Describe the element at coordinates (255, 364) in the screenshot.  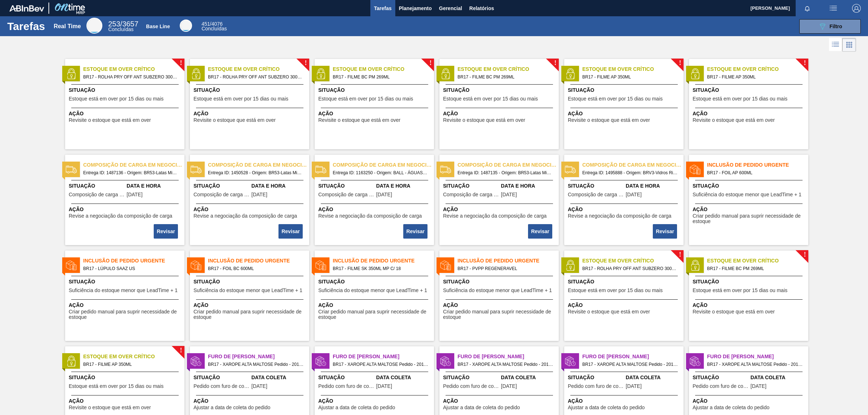
I see `span: BR17 - XAROPE ALTA MALTOSE Pedido - 2015593` at that location.